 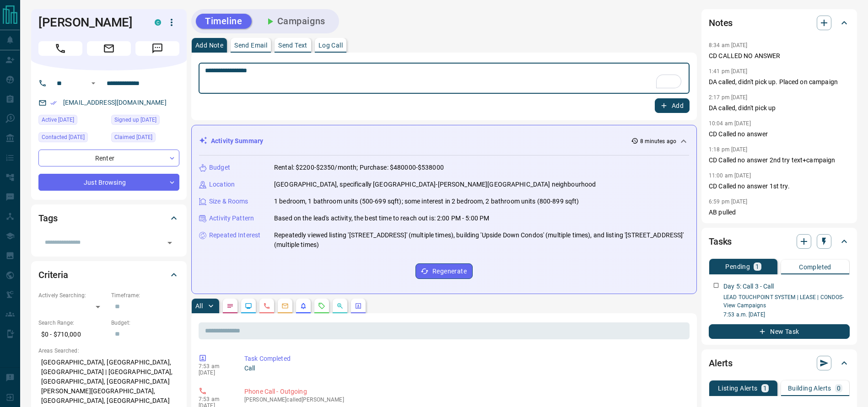 I want to click on p: 0, so click(x=838, y=388).